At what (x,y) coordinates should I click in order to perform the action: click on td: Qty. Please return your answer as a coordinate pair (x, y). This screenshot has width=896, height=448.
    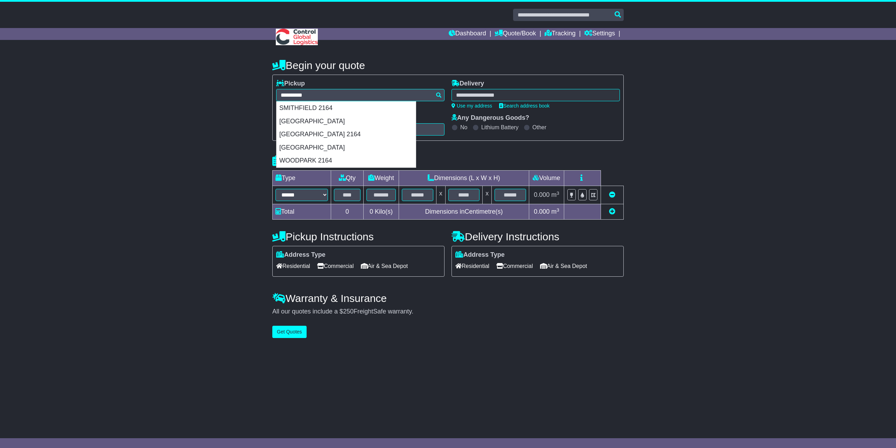
    Looking at the image, I should click on (347, 178).